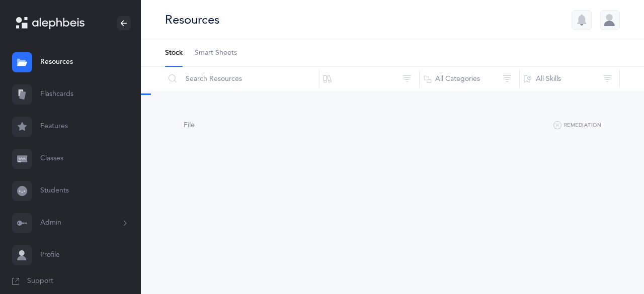 Image resolution: width=644 pixels, height=294 pixels. Describe the element at coordinates (470, 79) in the screenshot. I see `button: All Categories` at that location.